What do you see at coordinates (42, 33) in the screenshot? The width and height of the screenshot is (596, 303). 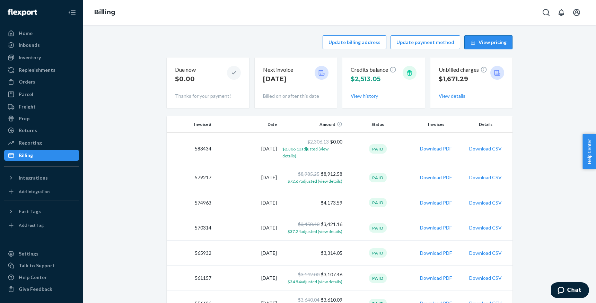 I see `a: Home` at bounding box center [42, 33].